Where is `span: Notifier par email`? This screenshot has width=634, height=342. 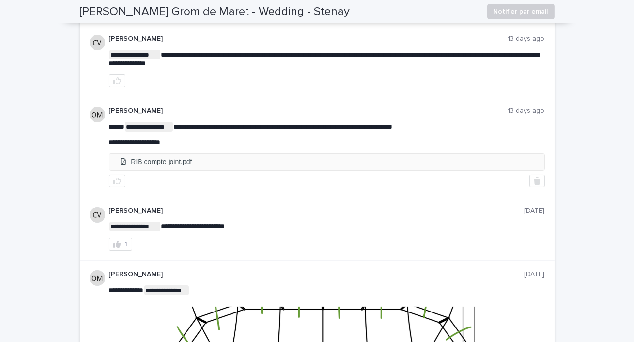
span: Notifier par email is located at coordinates (521, 12).